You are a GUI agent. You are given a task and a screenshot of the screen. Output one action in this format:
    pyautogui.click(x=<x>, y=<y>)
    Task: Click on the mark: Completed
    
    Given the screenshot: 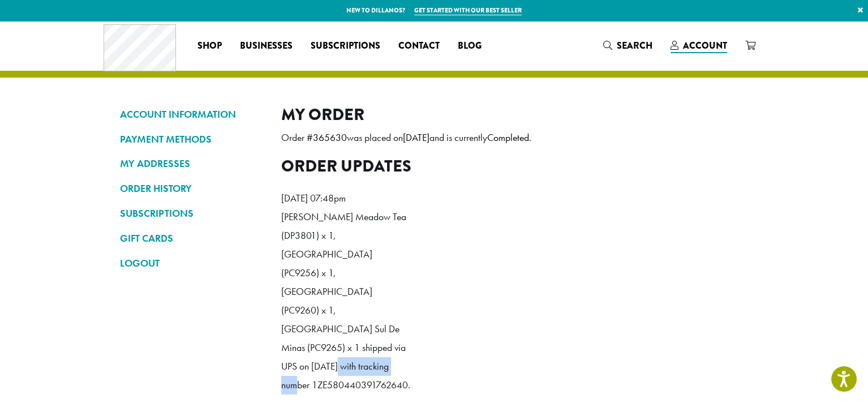 What is the action you would take?
    pyautogui.click(x=508, y=137)
    